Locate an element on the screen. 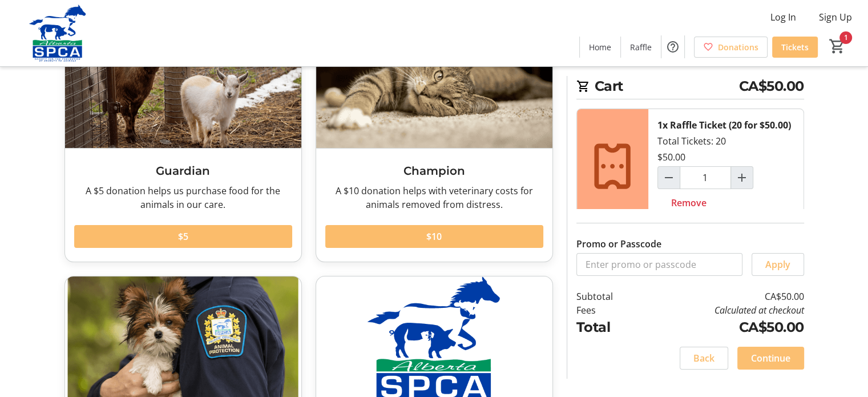 The image size is (868, 397). a: Home is located at coordinates (600, 47).